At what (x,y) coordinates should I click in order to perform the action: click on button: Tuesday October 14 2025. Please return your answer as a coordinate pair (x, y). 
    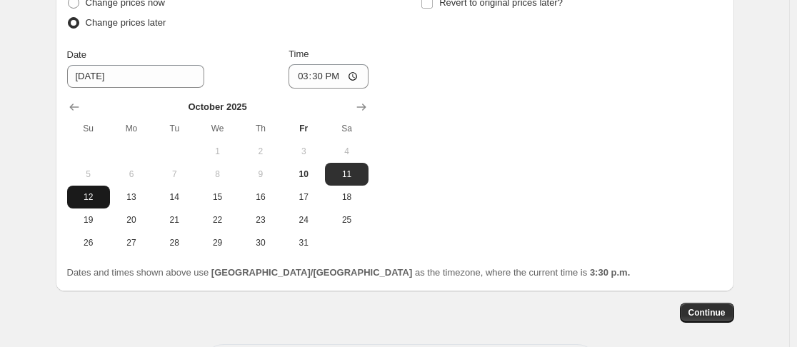
    Looking at the image, I should click on (174, 197).